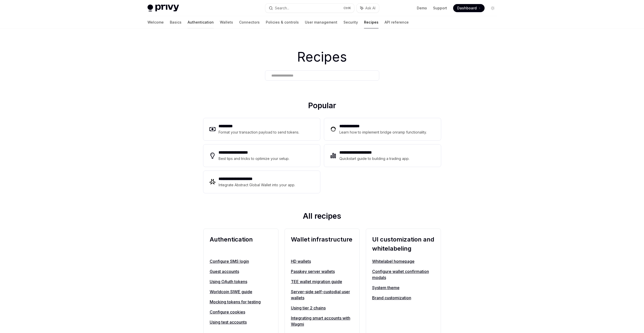 This screenshot has height=333, width=644. What do you see at coordinates (384, 132) in the screenshot?
I see `div: Learn how to implement bridge onramp functionality.` at bounding box center [384, 132].